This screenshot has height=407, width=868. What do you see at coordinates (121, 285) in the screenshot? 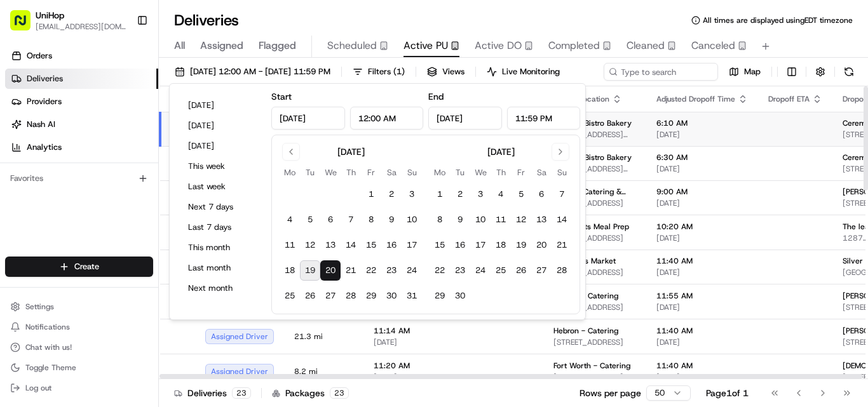
I see `a: Powered byPylon` at bounding box center [121, 285].